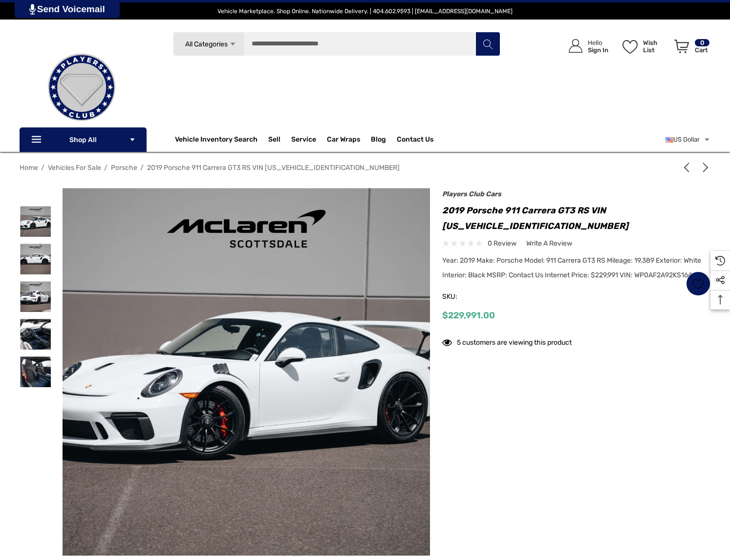  What do you see at coordinates (349, 140) in the screenshot?
I see `a: Car Wraps` at bounding box center [349, 140].